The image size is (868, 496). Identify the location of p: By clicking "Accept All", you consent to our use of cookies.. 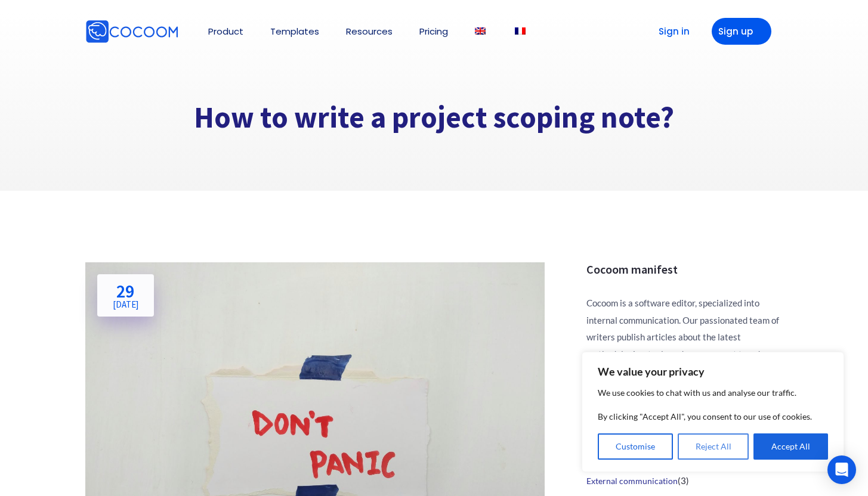
(713, 417).